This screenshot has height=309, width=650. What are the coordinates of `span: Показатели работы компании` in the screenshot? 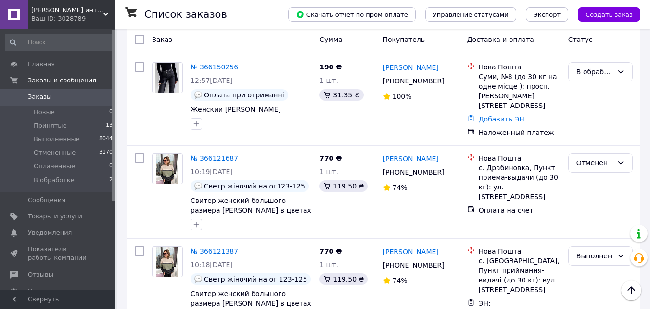 It's located at (58, 253).